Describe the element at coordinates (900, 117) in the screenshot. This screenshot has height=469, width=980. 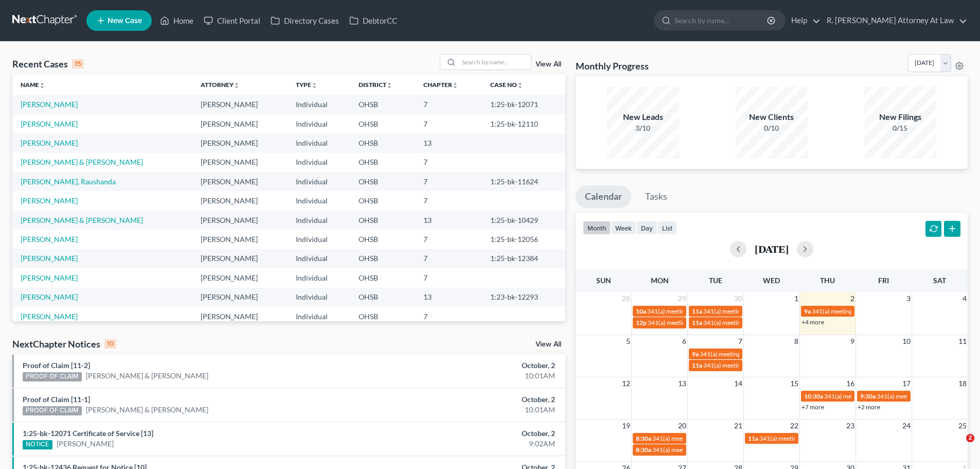
I see `div: New Filings` at that location.